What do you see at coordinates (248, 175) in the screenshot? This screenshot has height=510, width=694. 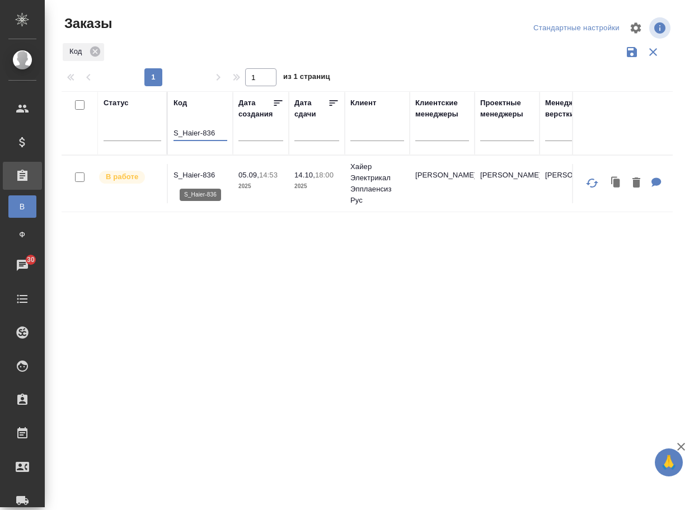 I see `p: 05.09,` at bounding box center [248, 175].